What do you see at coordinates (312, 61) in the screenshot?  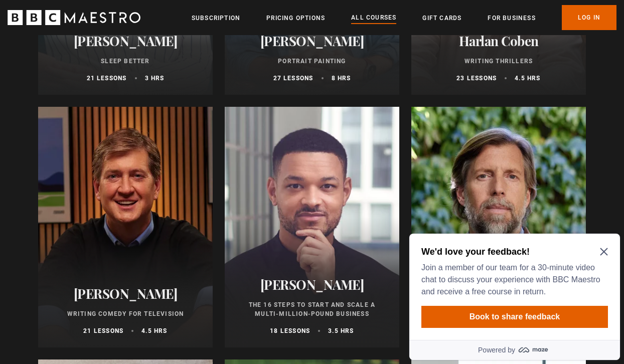 I see `p: Portrait Painting` at bounding box center [312, 61].